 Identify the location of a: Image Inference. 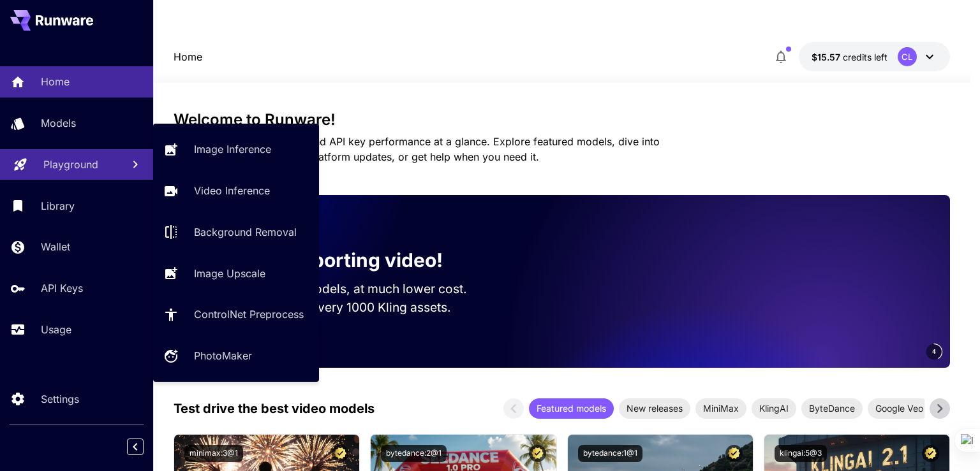
(236, 149).